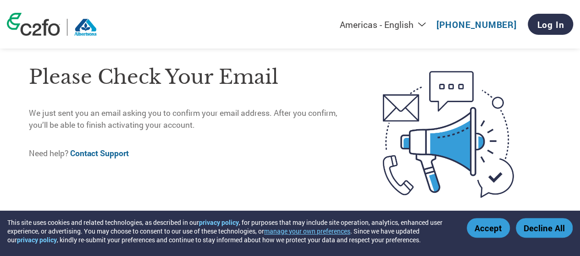  I want to click on button: manage your own preferences, so click(307, 231).